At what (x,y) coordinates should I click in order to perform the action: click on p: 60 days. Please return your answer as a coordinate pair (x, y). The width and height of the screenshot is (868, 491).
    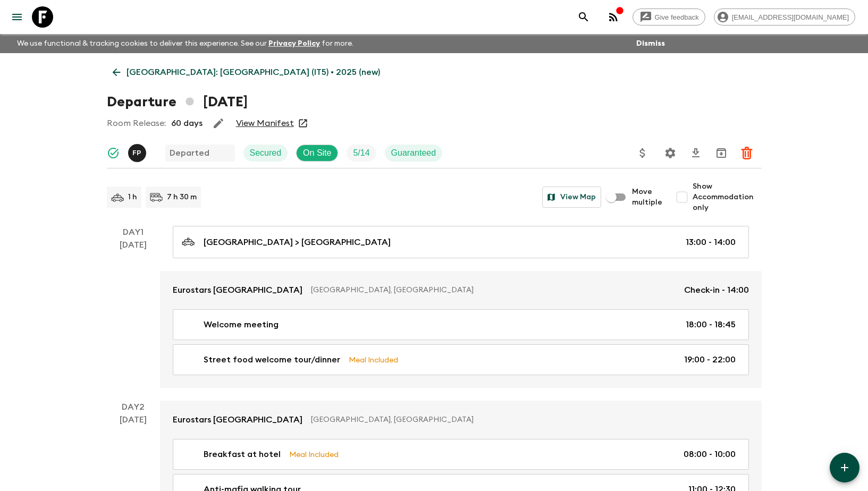
    Looking at the image, I should click on (187, 123).